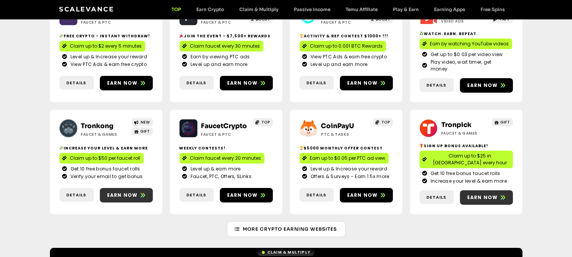 The height and width of the screenshot is (257, 572). I want to click on a: Play & Earn, so click(406, 9).